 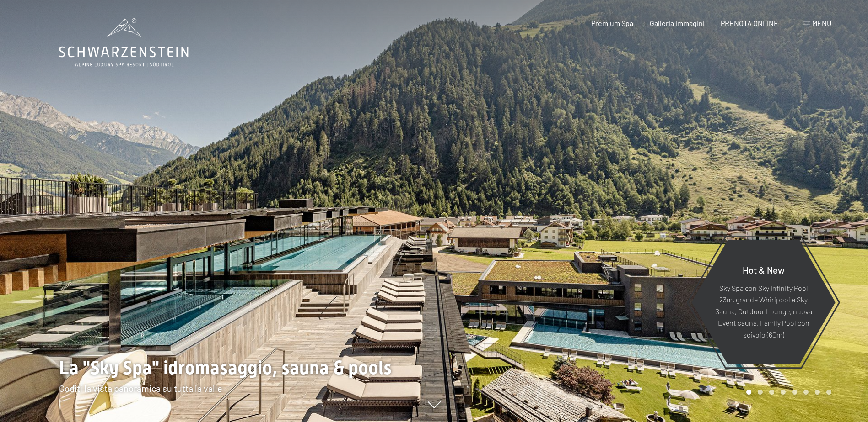 I want to click on div: Carousel Page 8, so click(x=828, y=392).